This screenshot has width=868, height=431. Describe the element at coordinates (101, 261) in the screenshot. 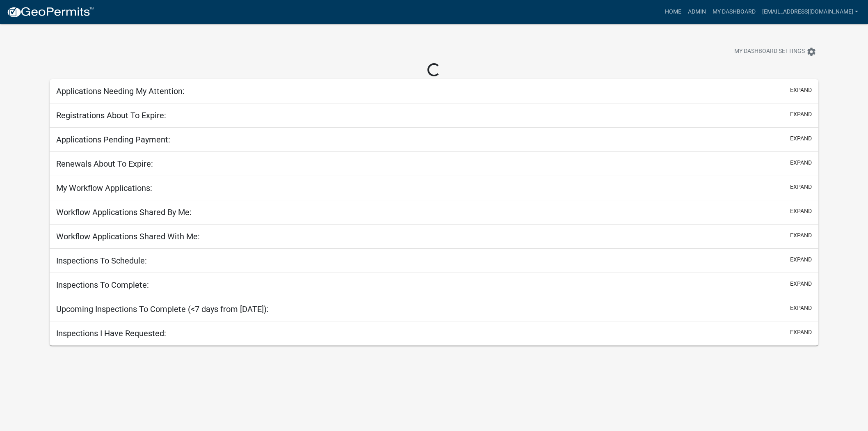

I see `h5: Inspections To Schedule:` at that location.